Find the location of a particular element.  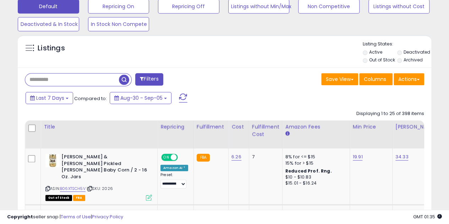

button: Filters is located at coordinates (149, 79).